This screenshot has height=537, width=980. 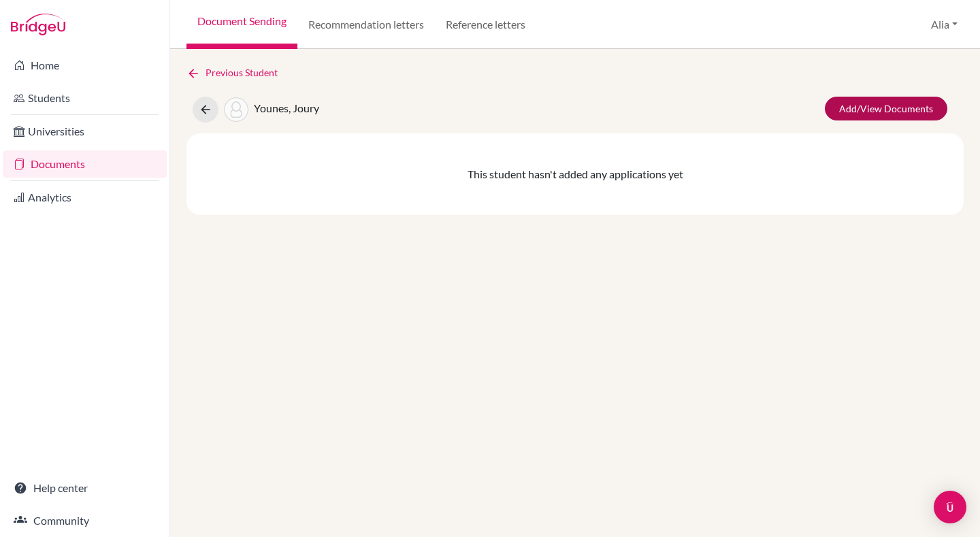 I want to click on a: Previous Student, so click(x=238, y=73).